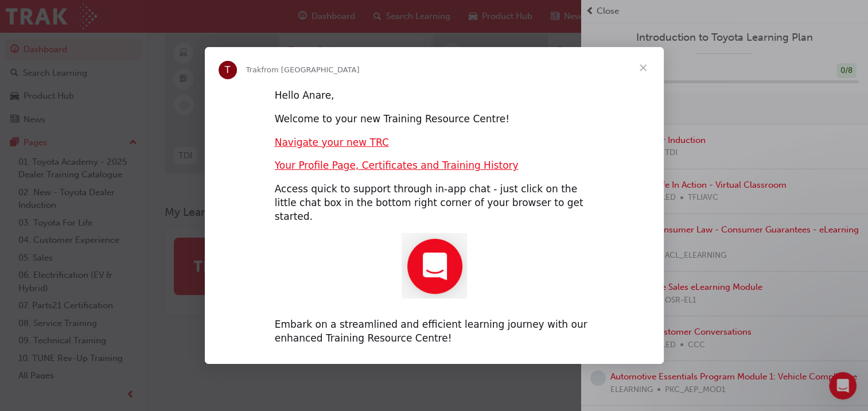 The width and height of the screenshot is (868, 411). Describe the element at coordinates (434, 119) in the screenshot. I see `div: Welcome to your new Training Resource Centre!` at that location.